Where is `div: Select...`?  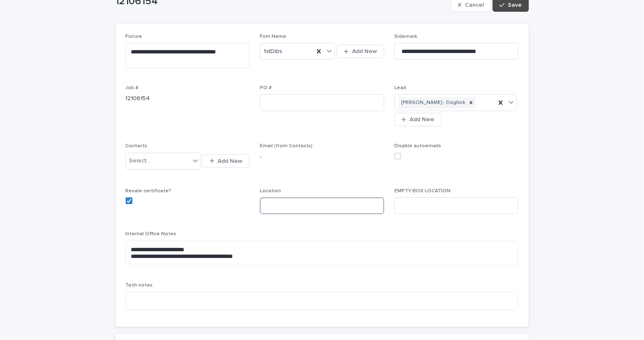
div: Select... is located at coordinates (140, 161).